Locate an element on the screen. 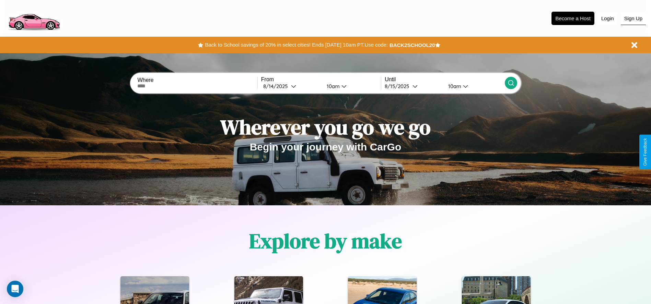 The image size is (651, 304). label: From is located at coordinates (321, 80).